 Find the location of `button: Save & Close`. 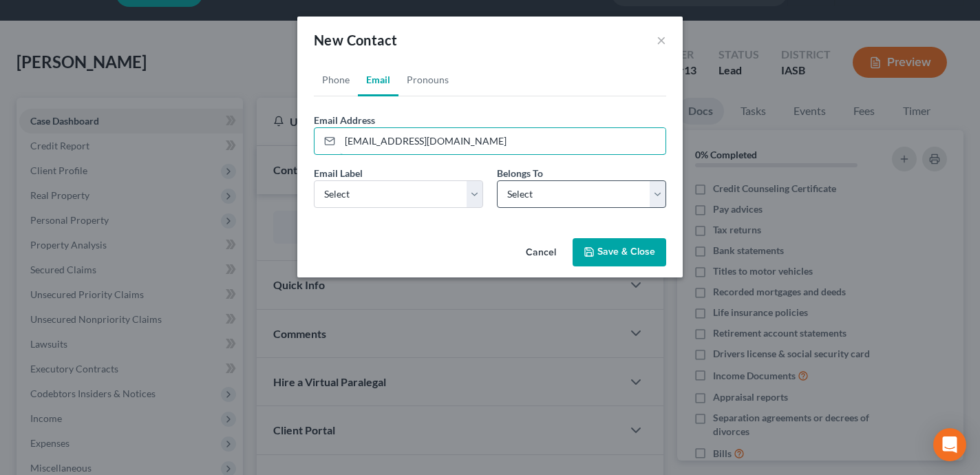

button: Save & Close is located at coordinates (620, 253).